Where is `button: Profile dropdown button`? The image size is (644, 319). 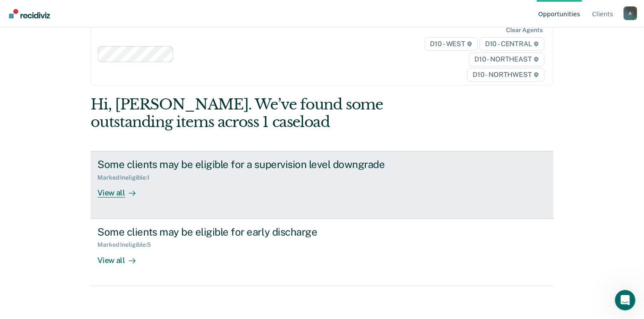
button: Profile dropdown button is located at coordinates (630, 13).